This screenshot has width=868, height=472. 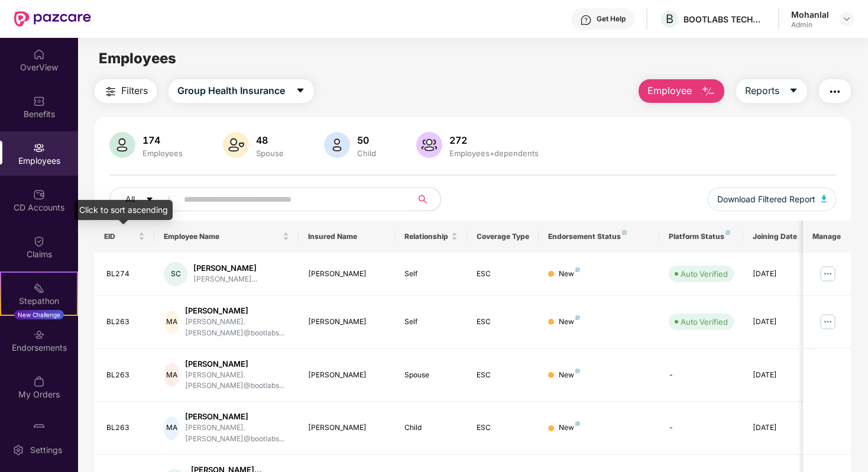 I want to click on button: Group Health Insurancecaret-down, so click(x=241, y=91).